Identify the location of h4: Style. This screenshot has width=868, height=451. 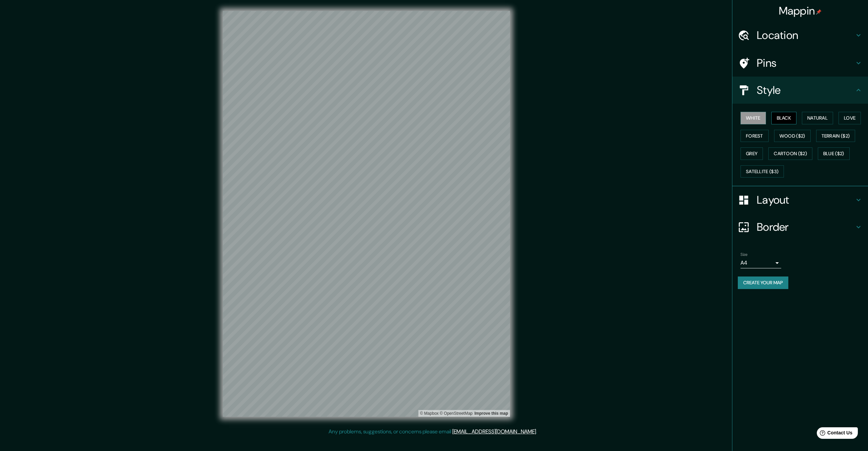
(805, 90).